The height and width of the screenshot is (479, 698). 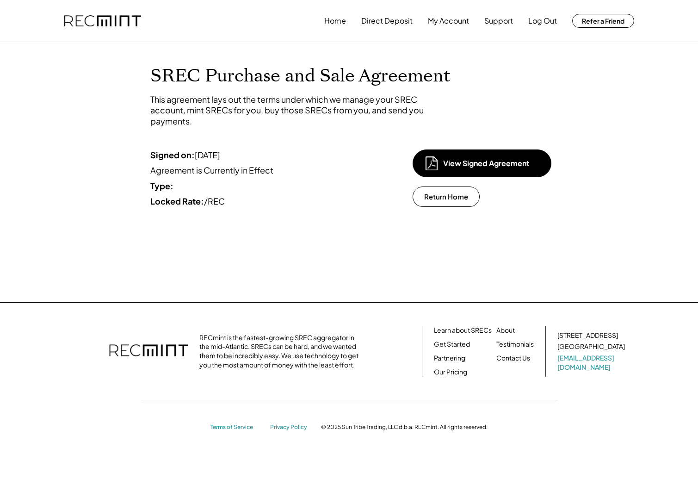 I want to click on div: © 2025 Sun Tribe Trading, LLC d.b.a. RECmint. All rights reserved., so click(x=404, y=427).